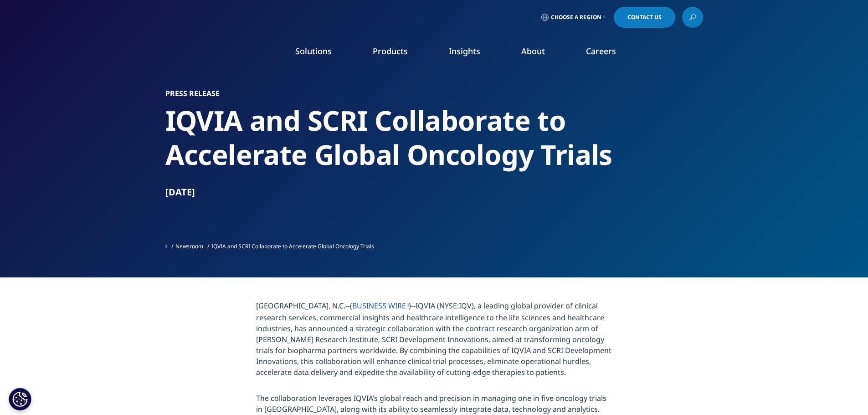 This screenshot has height=415, width=868. What do you see at coordinates (645, 17) in the screenshot?
I see `a: Contact Us` at bounding box center [645, 17].